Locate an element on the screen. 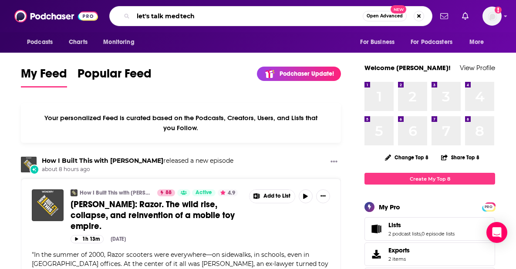  div: New Episode is located at coordinates (34, 169).